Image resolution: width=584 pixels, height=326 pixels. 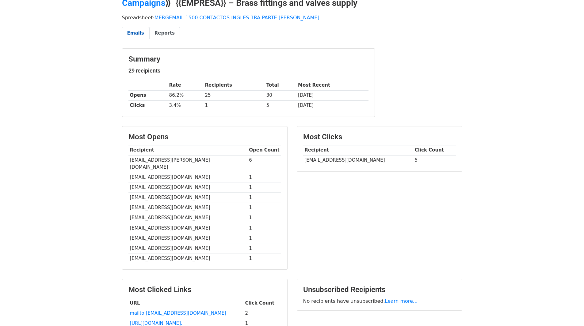 What do you see at coordinates (379, 290) in the screenshot?
I see `h3: Unsubscribed Recipients` at bounding box center [379, 290].